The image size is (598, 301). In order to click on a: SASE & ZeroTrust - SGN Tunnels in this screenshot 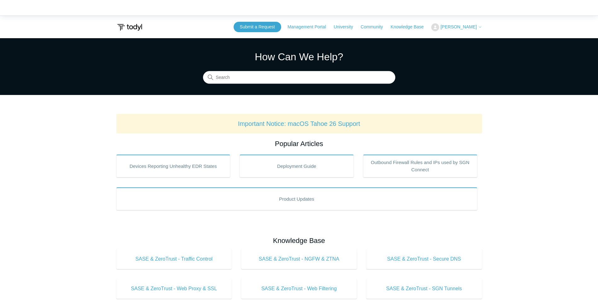, I will do `click(424, 288)`.